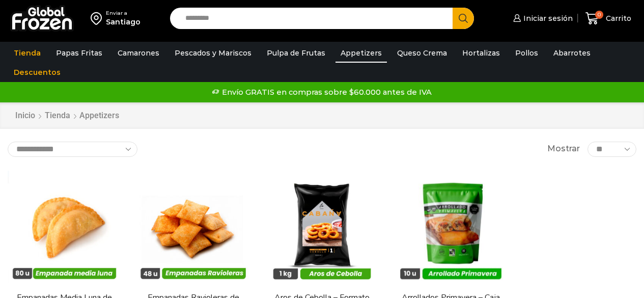 The height and width of the screenshot is (298, 644). Describe the element at coordinates (617, 18) in the screenshot. I see `span: Carrito` at that location.